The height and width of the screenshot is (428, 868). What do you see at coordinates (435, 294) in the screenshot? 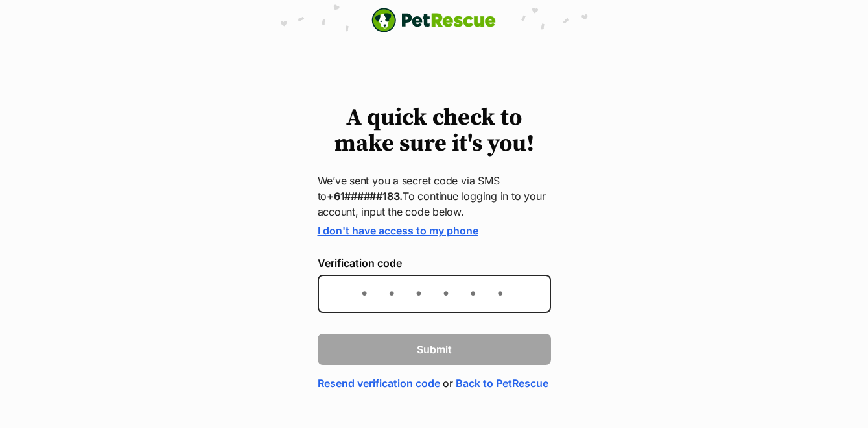
I see `input: Enter the 6-digit verification code sent to your device` at bounding box center [435, 294].